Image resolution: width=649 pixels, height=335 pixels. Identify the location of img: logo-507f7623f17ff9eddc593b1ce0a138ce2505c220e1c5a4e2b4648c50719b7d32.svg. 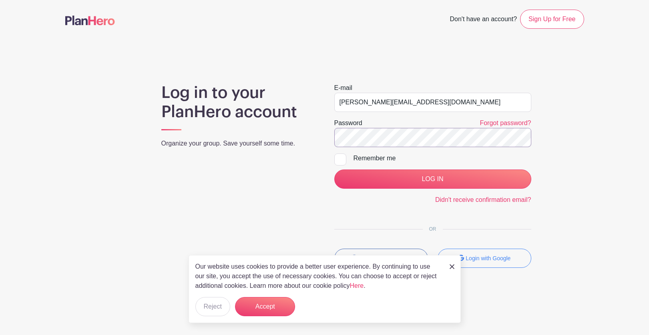
(90, 20).